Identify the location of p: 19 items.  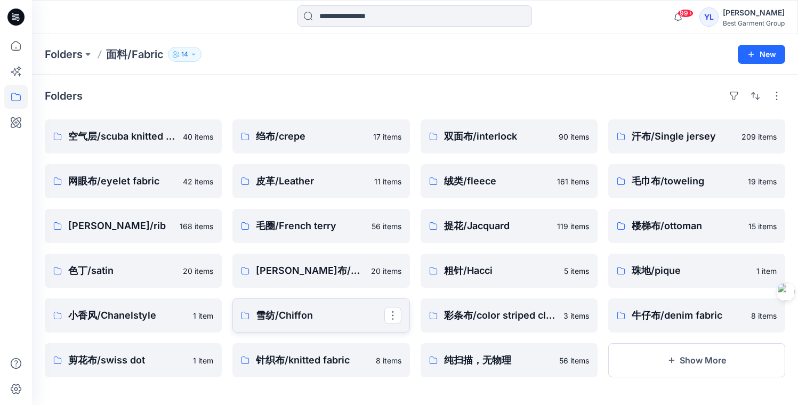
(763, 181).